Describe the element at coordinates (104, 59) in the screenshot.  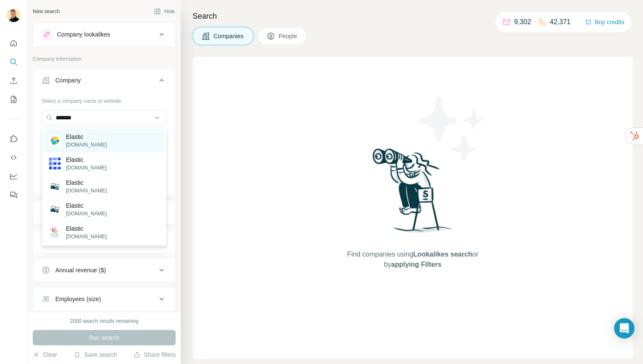
I see `p: Company information` at that location.